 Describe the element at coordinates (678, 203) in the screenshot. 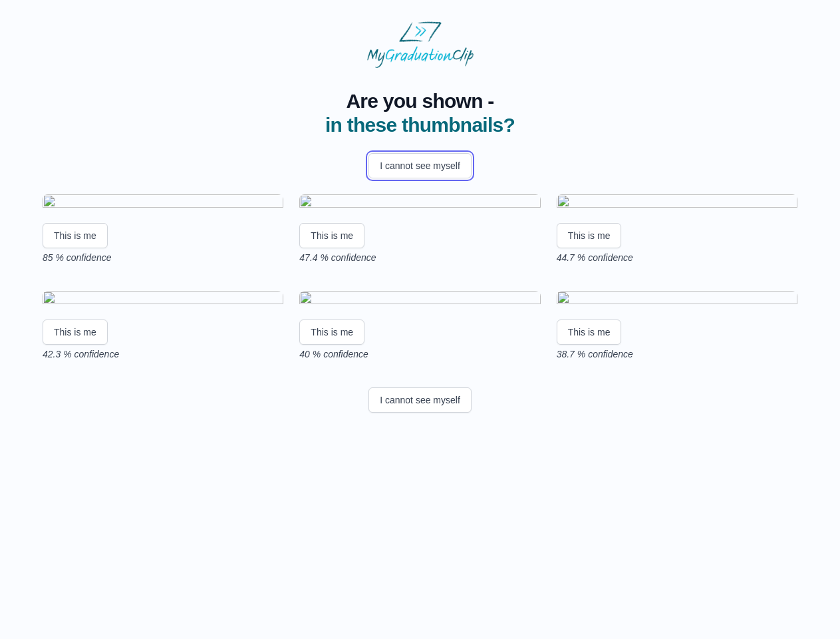

I see `img: 811a07caf3d0294297e128e9e55d541ca9f78c17.gif` at that location.